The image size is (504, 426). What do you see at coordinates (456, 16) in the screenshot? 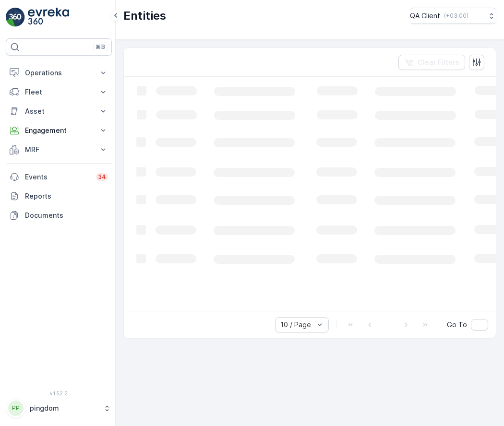
I see `p: ( +03:00 )` at bounding box center [456, 16].